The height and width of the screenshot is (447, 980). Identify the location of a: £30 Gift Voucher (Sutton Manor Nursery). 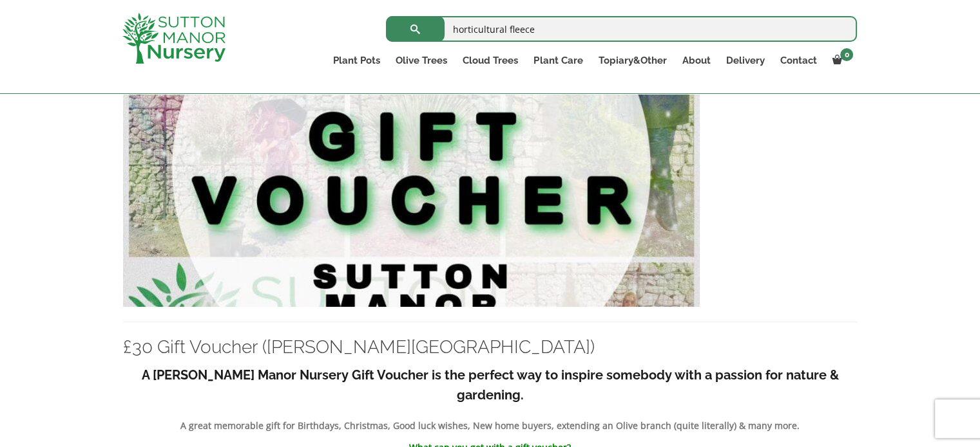
(411, 167).